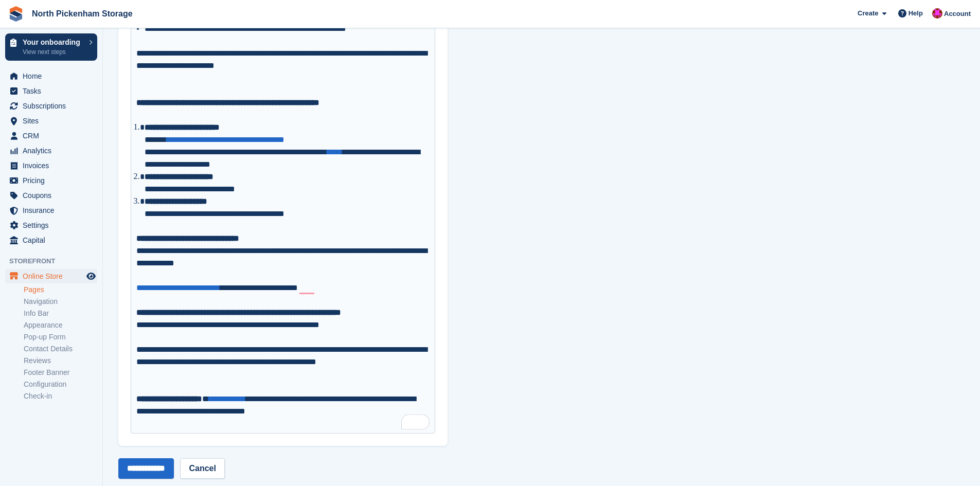 Image resolution: width=980 pixels, height=486 pixels. What do you see at coordinates (54, 240) in the screenshot?
I see `span: Capital` at bounding box center [54, 240].